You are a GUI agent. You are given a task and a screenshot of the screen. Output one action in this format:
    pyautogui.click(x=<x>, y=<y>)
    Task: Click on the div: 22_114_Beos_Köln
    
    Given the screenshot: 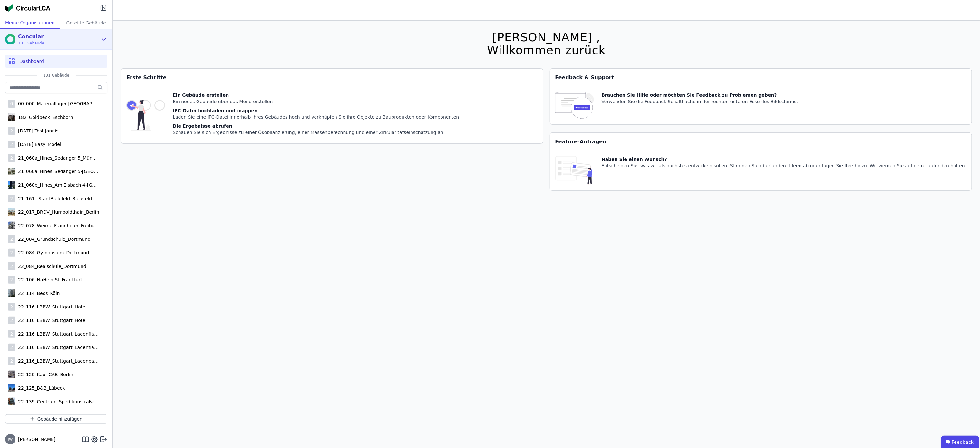 What is the action you would take?
    pyautogui.click(x=37, y=293)
    